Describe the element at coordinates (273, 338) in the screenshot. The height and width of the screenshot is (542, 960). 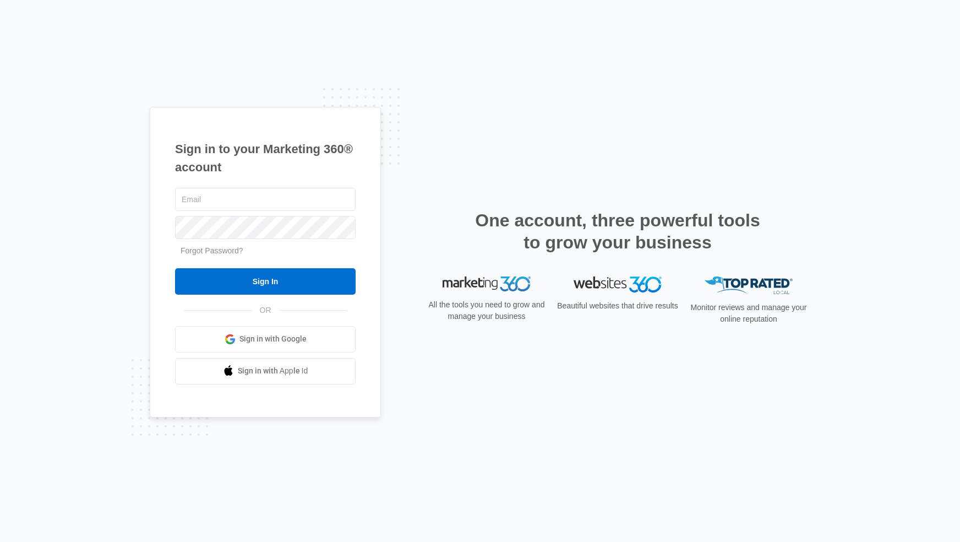
I see `span: Sign in with Google` at that location.